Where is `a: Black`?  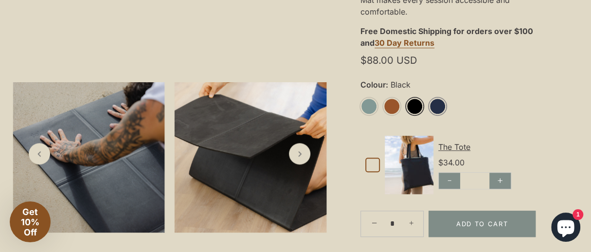 a: Black is located at coordinates (415, 106).